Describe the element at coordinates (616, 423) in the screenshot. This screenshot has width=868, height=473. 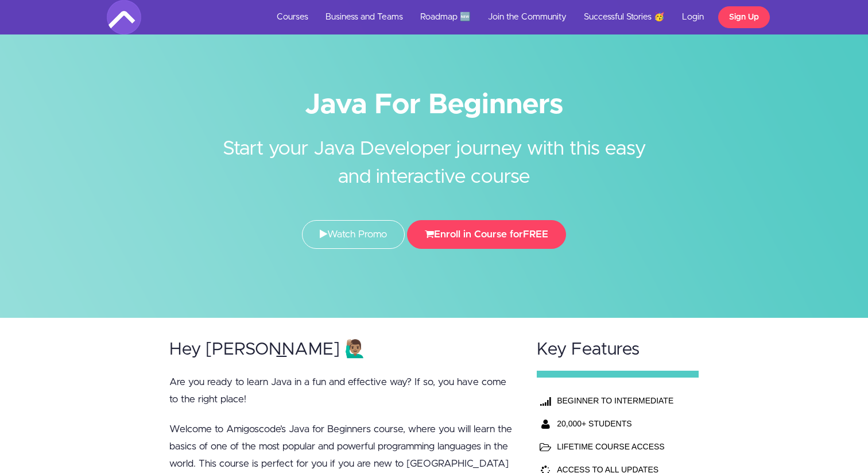
I see `th: 20,000+ STUDENTS` at that location.